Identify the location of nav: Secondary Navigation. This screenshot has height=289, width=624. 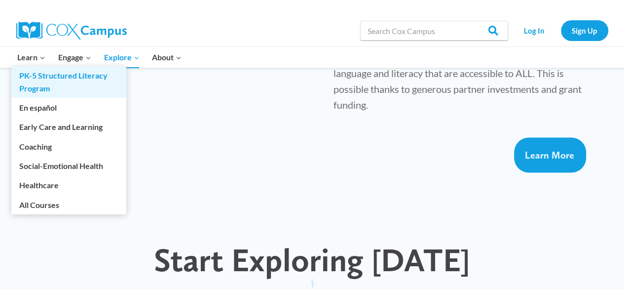
(561, 30).